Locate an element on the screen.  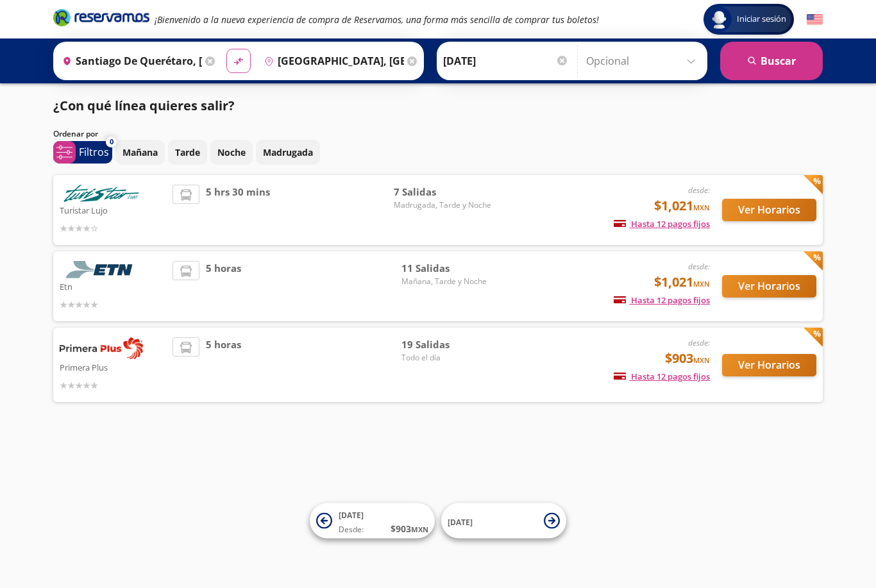
span: Desde: is located at coordinates (351, 529).